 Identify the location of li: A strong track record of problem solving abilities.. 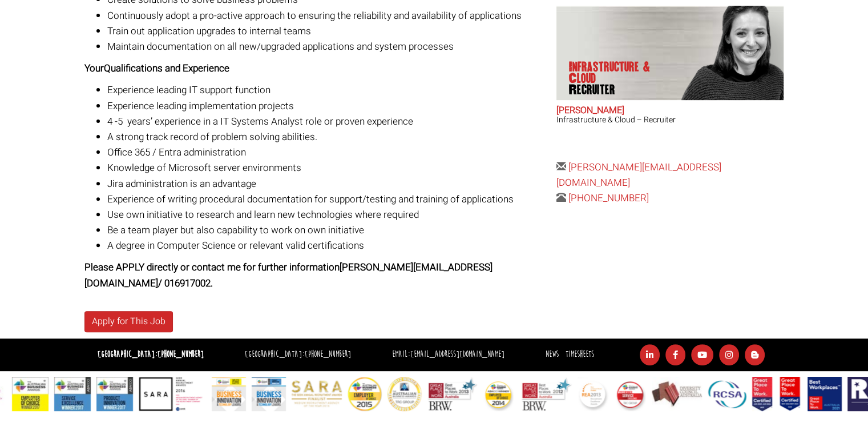
(328, 137).